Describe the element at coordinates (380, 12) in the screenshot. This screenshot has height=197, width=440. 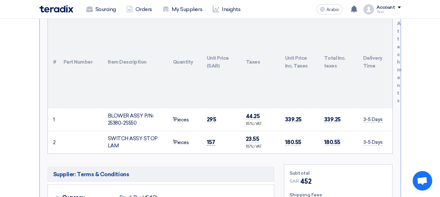
I see `font: Yasir` at that location.